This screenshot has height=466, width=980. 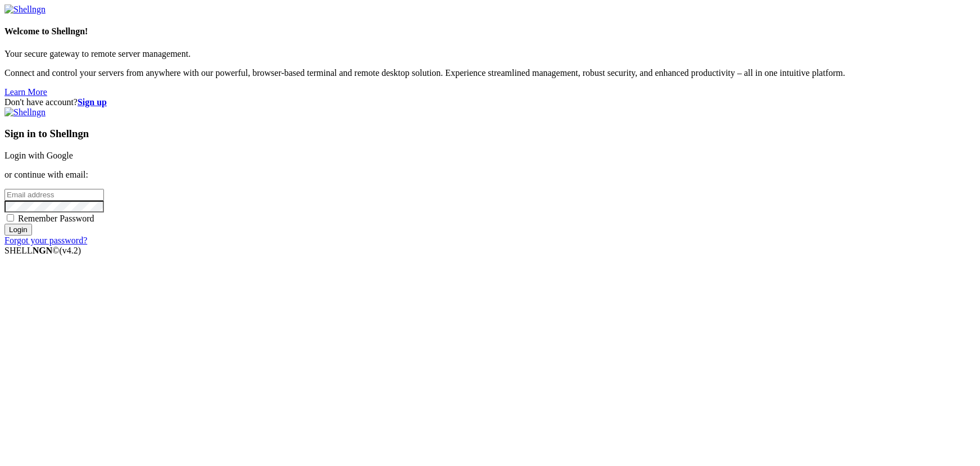 I want to click on a: Sign up, so click(x=92, y=101).